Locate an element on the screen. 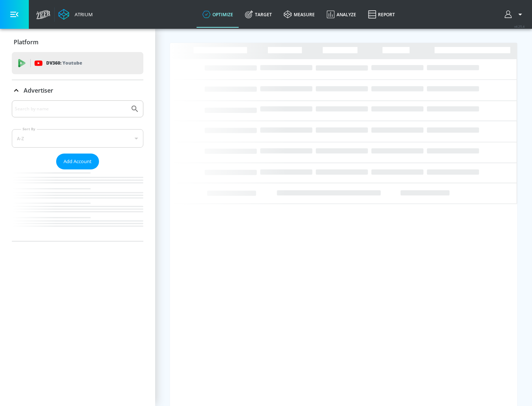  span: v 4.25.4 is located at coordinates (520, 26).